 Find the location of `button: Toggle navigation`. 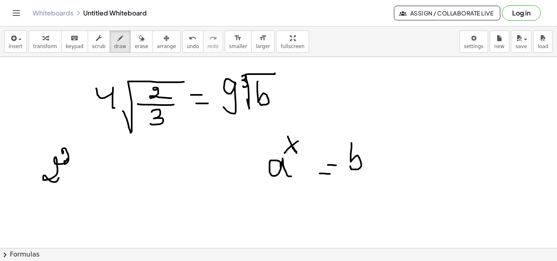

button: Toggle navigation is located at coordinates (16, 13).